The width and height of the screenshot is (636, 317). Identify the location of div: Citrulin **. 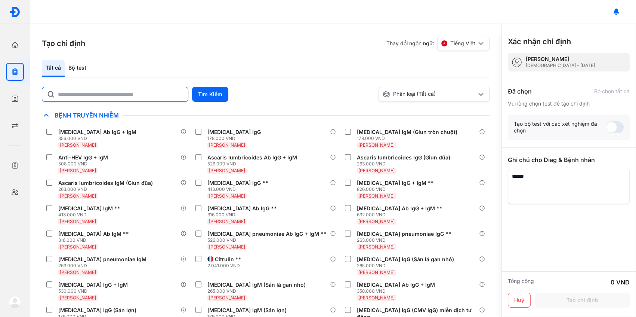
(228, 259).